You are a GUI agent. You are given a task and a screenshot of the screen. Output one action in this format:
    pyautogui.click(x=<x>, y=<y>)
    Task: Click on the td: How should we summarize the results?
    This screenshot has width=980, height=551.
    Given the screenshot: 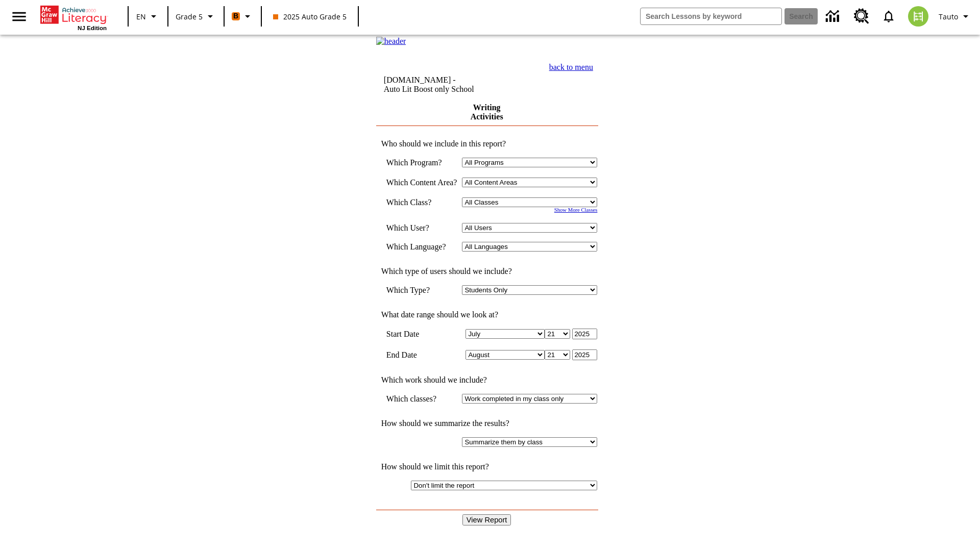 What is the action you would take?
    pyautogui.click(x=487, y=424)
    